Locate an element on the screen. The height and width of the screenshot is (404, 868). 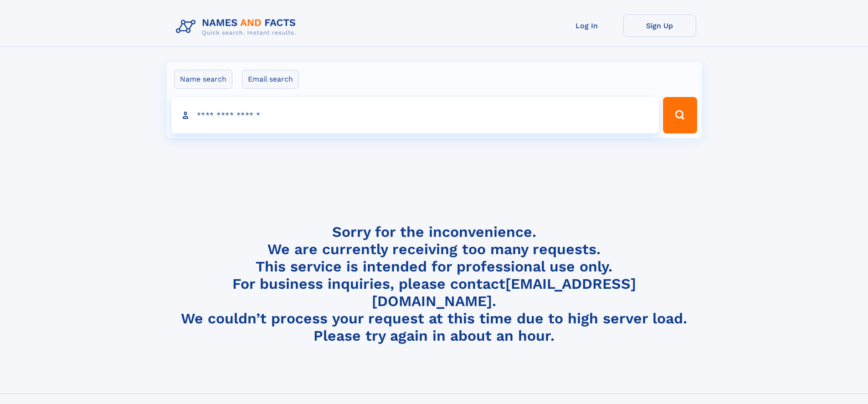
label: Email search is located at coordinates (270, 79).